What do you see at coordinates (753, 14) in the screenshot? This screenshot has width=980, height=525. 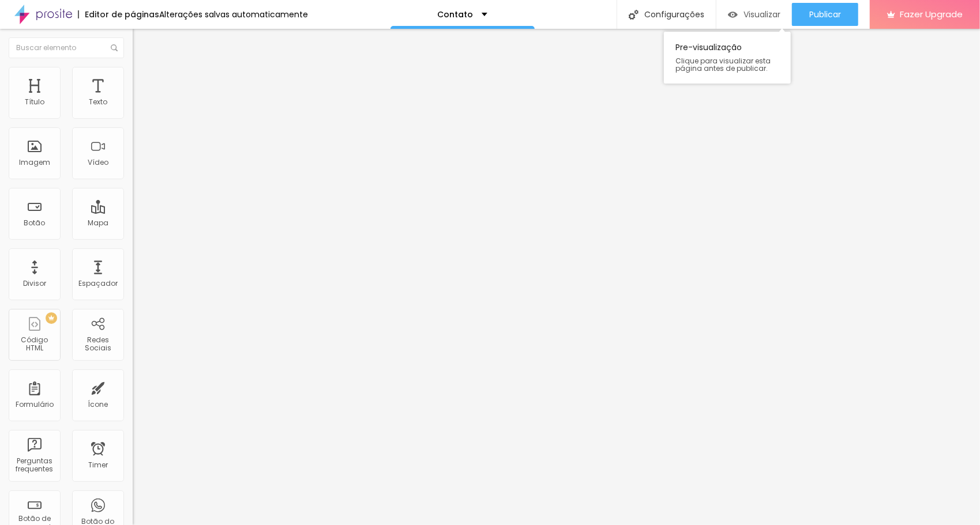 I see `button: Visualizar` at bounding box center [753, 14].